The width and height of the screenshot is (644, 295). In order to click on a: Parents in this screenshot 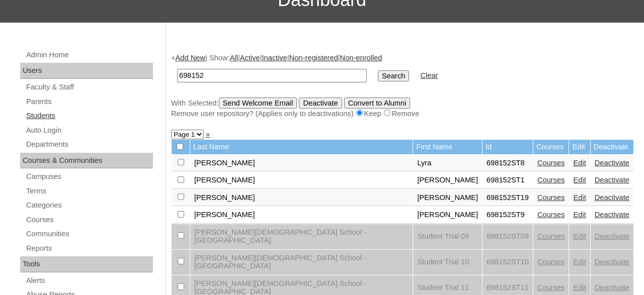, I will do `click(89, 102)`.